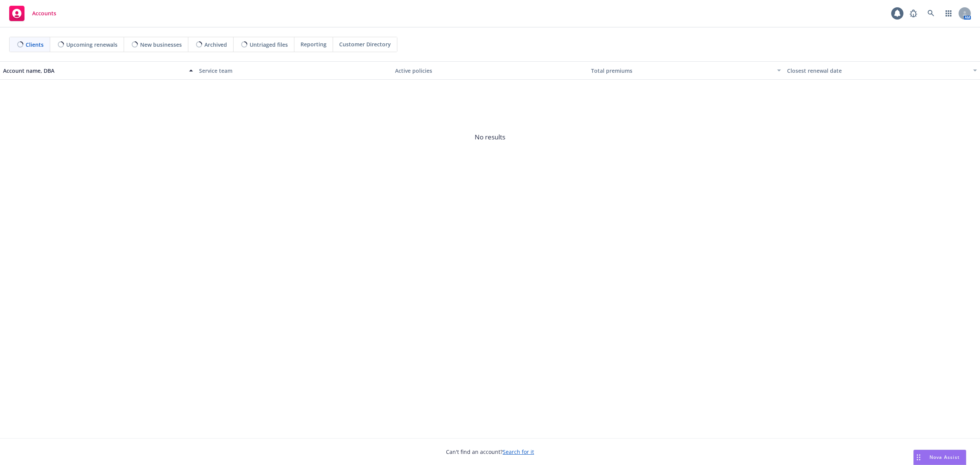 The height and width of the screenshot is (465, 980). What do you see at coordinates (490, 70) in the screenshot?
I see `div: Active policies` at bounding box center [490, 70].